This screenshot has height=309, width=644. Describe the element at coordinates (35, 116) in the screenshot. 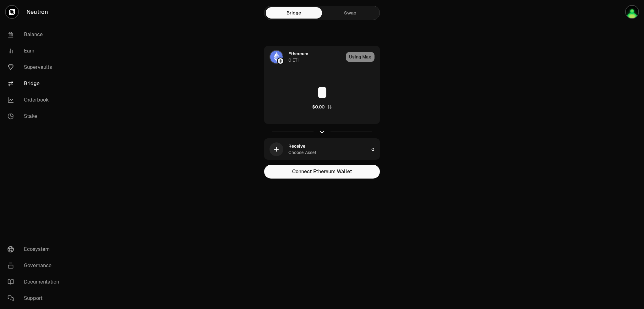

I see `a: Stake` at that location.